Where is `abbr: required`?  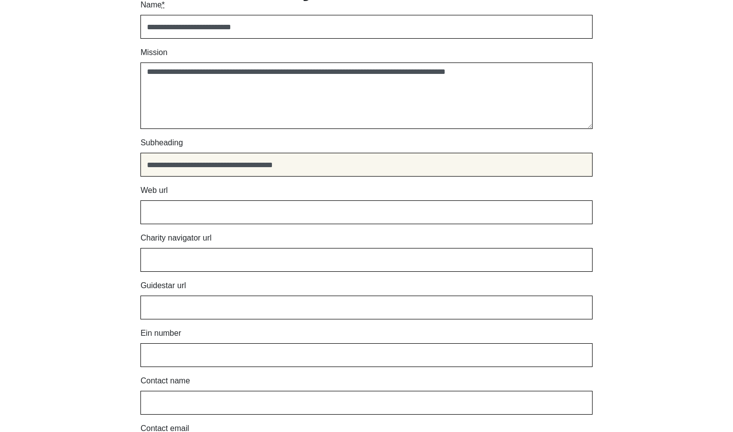 abbr: required is located at coordinates (163, 4).